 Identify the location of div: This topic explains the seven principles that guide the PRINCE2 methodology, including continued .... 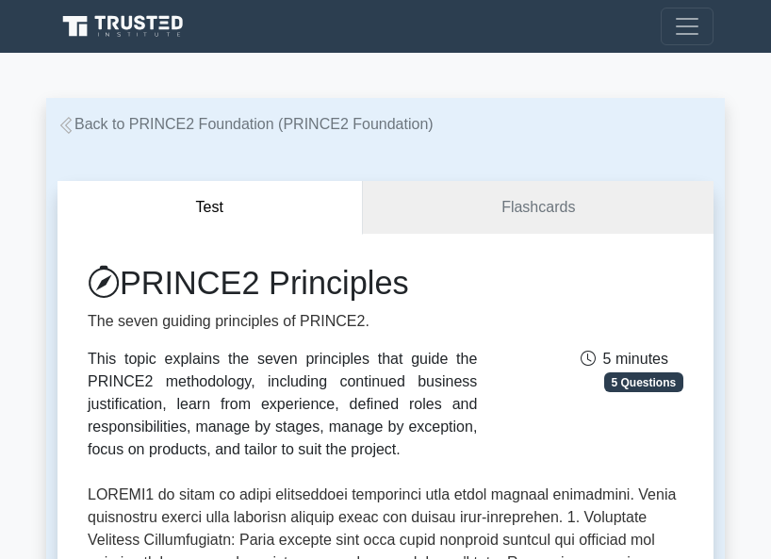
(282, 405).